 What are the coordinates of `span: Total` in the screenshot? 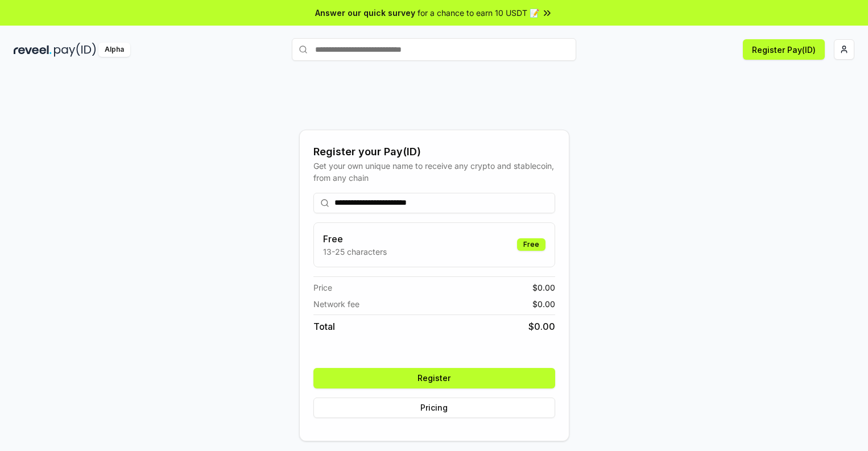 It's located at (324, 327).